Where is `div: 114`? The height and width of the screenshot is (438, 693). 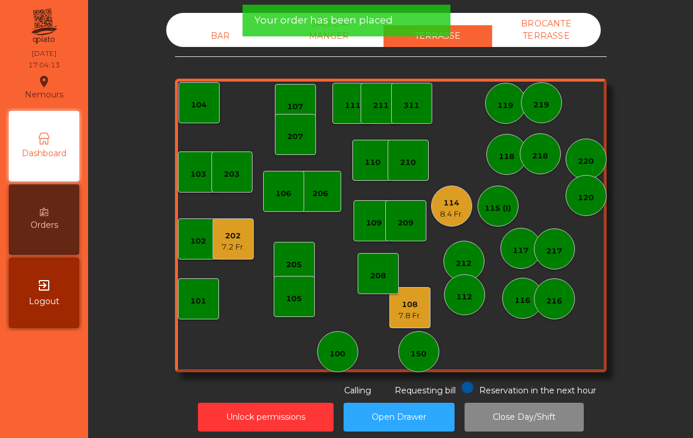 div: 114 is located at coordinates (452, 203).